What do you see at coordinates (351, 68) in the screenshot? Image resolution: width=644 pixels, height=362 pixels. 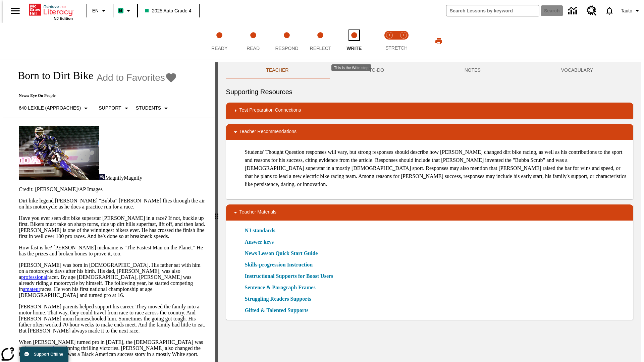 I see `div: This is the Write step` at bounding box center [351, 68].